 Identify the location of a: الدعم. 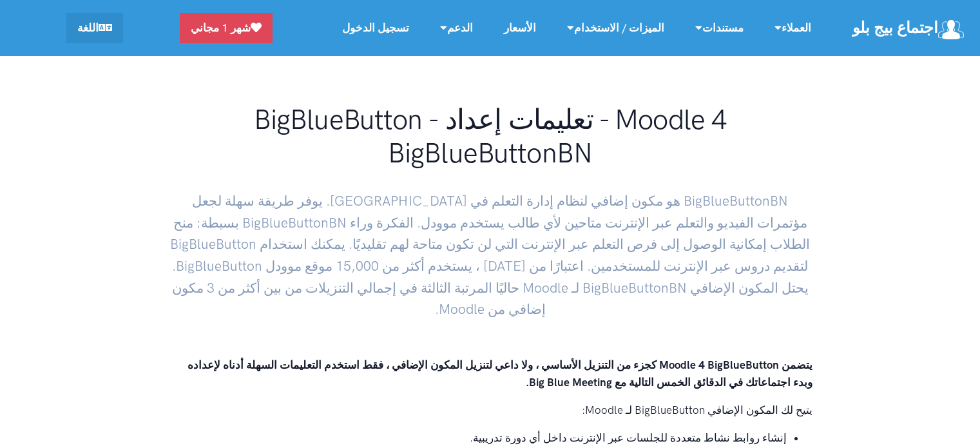
(456, 28).